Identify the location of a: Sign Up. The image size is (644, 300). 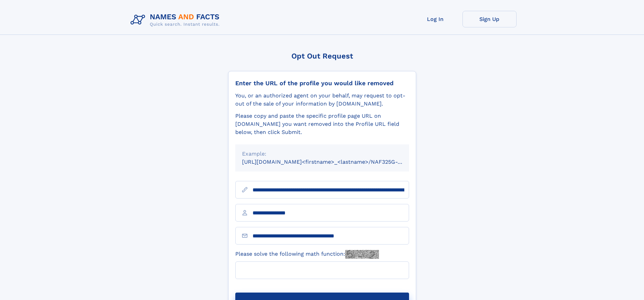
(489, 19).